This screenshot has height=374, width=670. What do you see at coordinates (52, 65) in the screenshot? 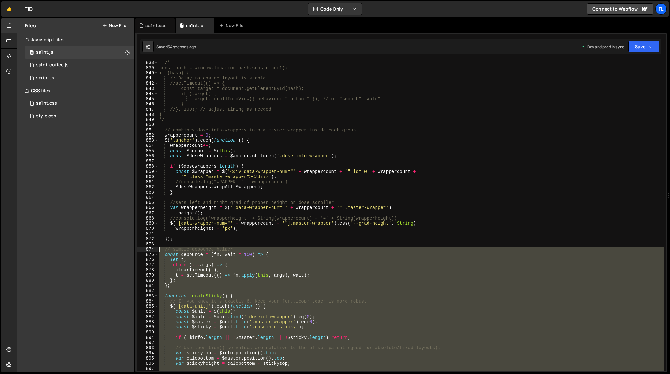
I see `div: saint-coffee.js` at bounding box center [52, 65].